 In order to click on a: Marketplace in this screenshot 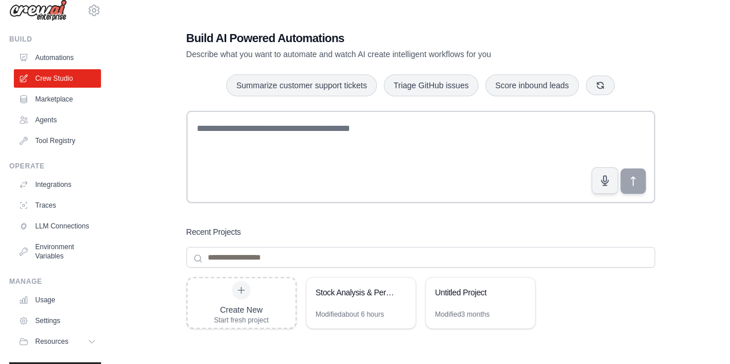, I will do `click(57, 99)`.